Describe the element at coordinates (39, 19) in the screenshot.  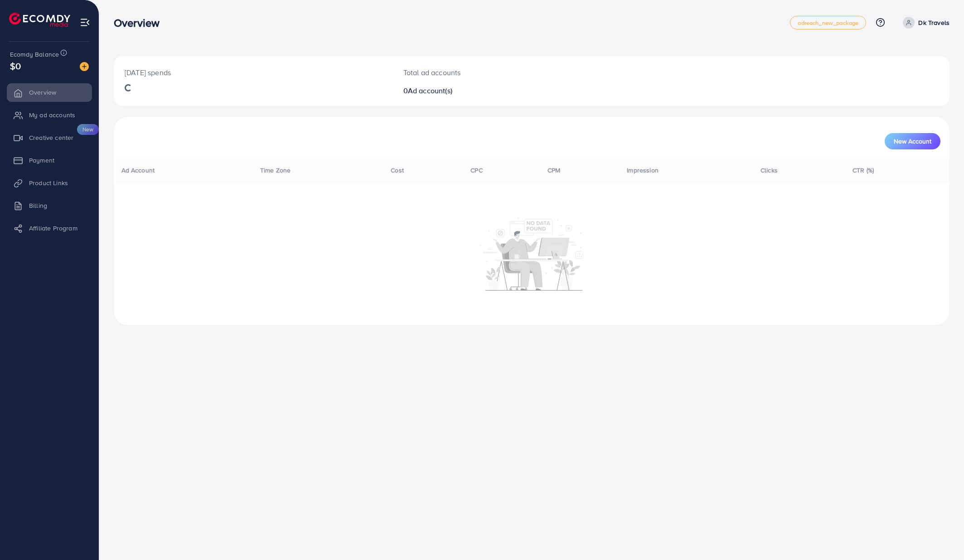
I see `img: logo` at that location.